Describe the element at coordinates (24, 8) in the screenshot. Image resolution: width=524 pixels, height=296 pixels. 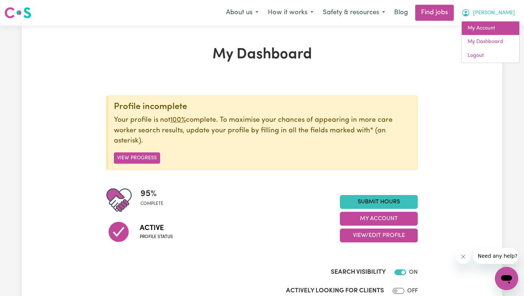
I see `span: Need any help?` at that location.